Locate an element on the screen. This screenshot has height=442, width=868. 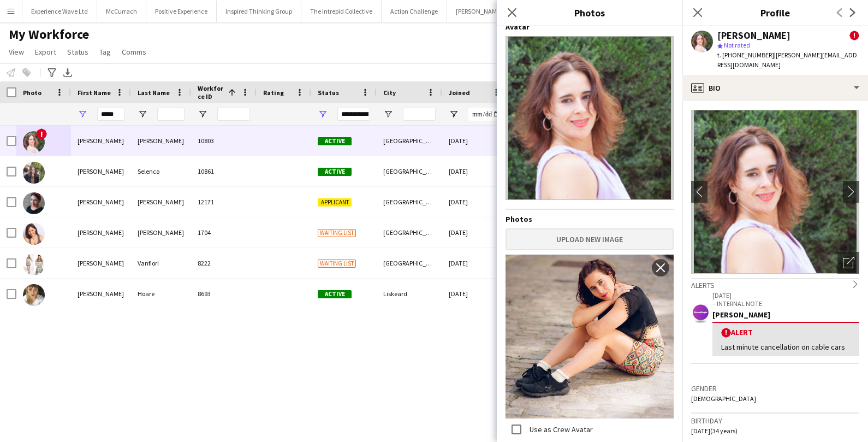
button: McCurrach is located at coordinates (122, 11).